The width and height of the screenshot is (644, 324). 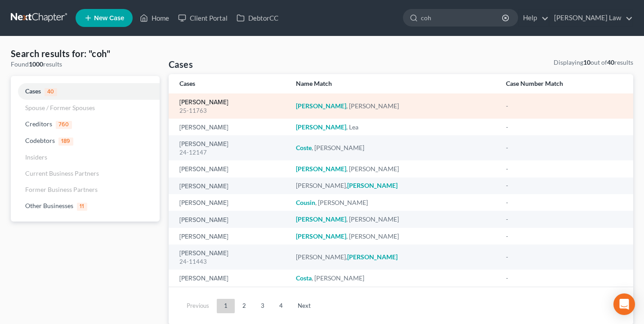 I want to click on a: Client Portal, so click(x=203, y=18).